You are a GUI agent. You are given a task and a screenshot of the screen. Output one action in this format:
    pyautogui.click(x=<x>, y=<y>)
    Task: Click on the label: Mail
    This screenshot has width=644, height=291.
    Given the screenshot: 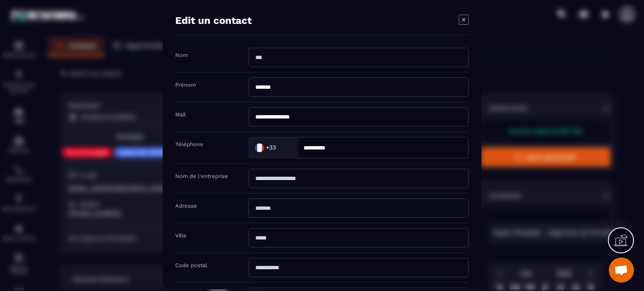 What is the action you would take?
    pyautogui.click(x=180, y=114)
    